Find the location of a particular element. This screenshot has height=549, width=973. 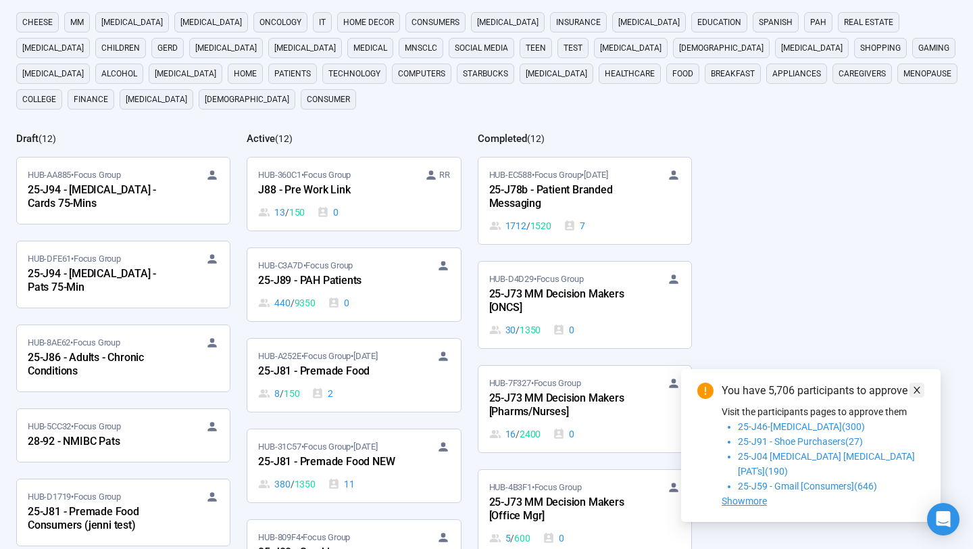

span: real estate is located at coordinates (868, 22).